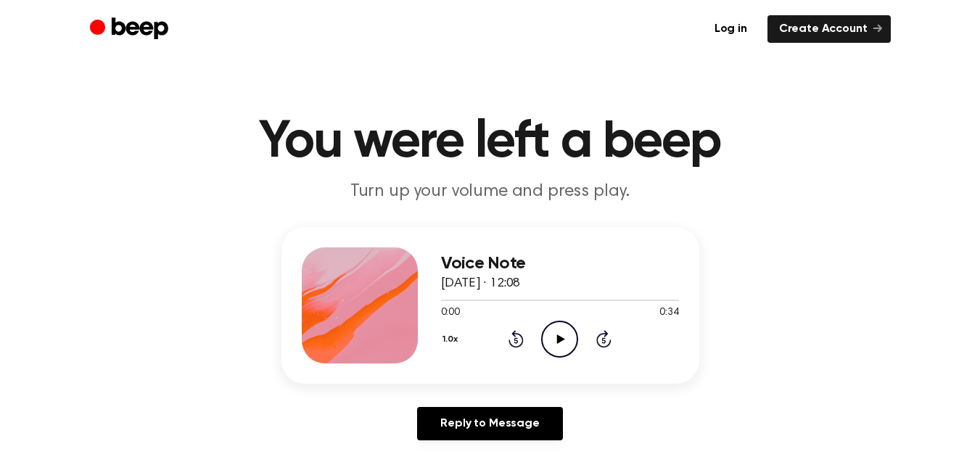  I want to click on a: Beep, so click(130, 29).